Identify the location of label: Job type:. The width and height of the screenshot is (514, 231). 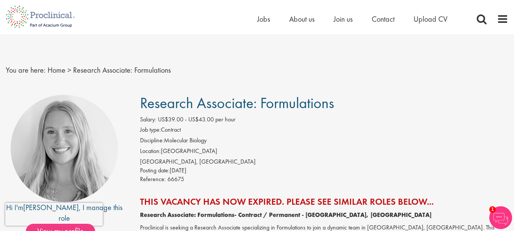
(150, 130).